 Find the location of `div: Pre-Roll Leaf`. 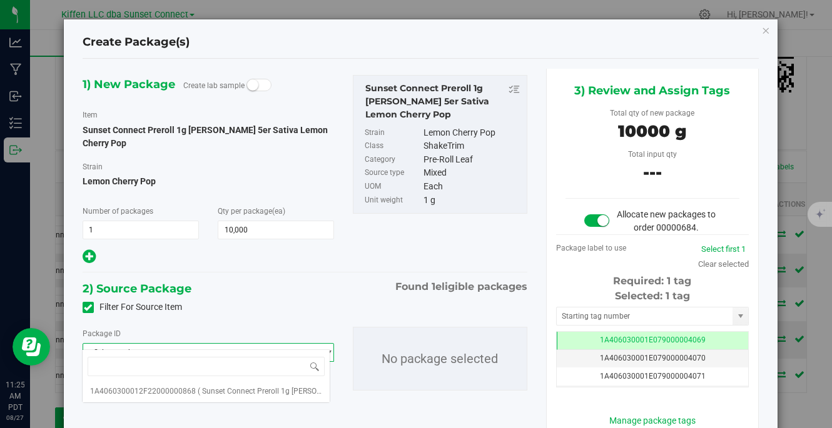

div: Pre-Roll Leaf is located at coordinates (471, 160).